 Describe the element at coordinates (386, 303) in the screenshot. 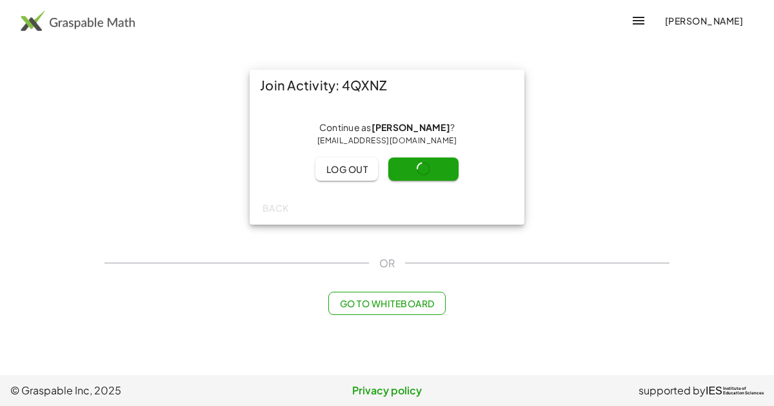

I see `button: Go to Whiteboard` at that location.